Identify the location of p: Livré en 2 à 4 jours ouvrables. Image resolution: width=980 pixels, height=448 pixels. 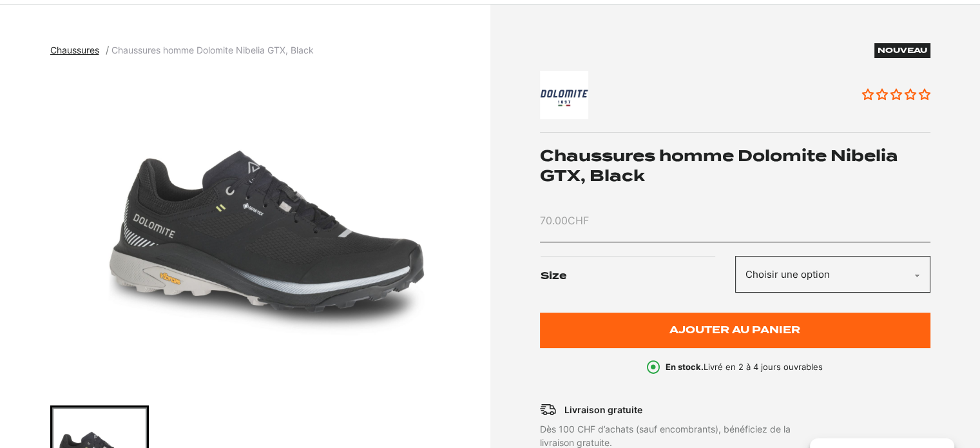
(744, 367).